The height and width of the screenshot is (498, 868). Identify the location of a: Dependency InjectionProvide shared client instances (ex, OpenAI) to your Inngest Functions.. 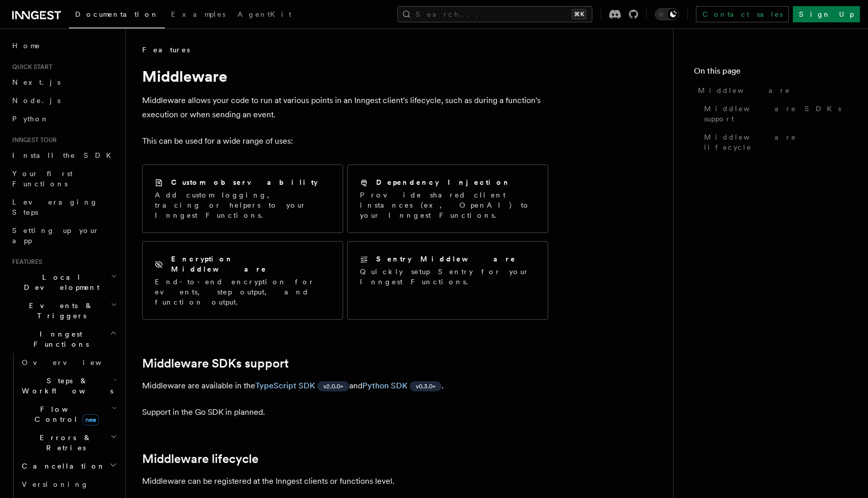
(448, 199).